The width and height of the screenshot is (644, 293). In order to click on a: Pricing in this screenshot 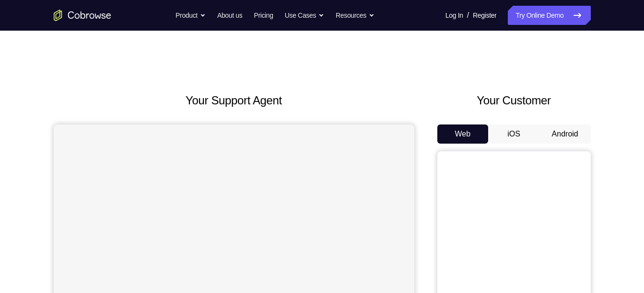, I will do `click(263, 16)`.